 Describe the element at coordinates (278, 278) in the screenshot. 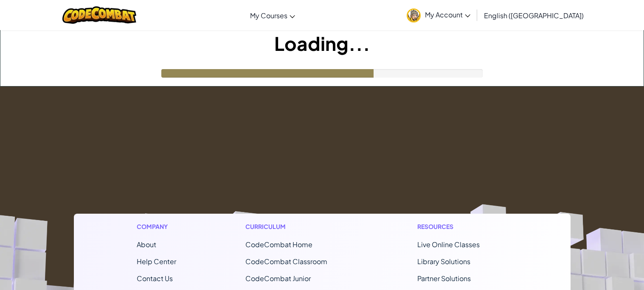

I see `a: CodeCombat Junior` at that location.